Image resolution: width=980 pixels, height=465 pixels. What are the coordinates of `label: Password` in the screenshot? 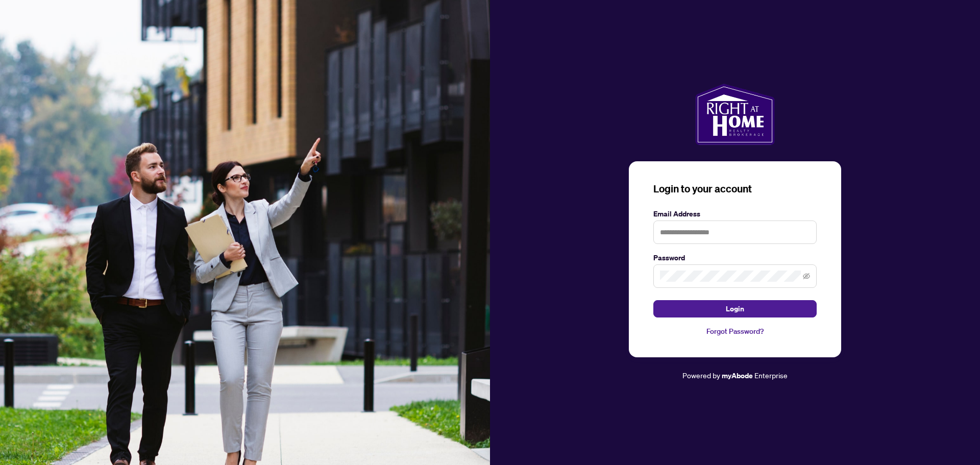 It's located at (735, 258).